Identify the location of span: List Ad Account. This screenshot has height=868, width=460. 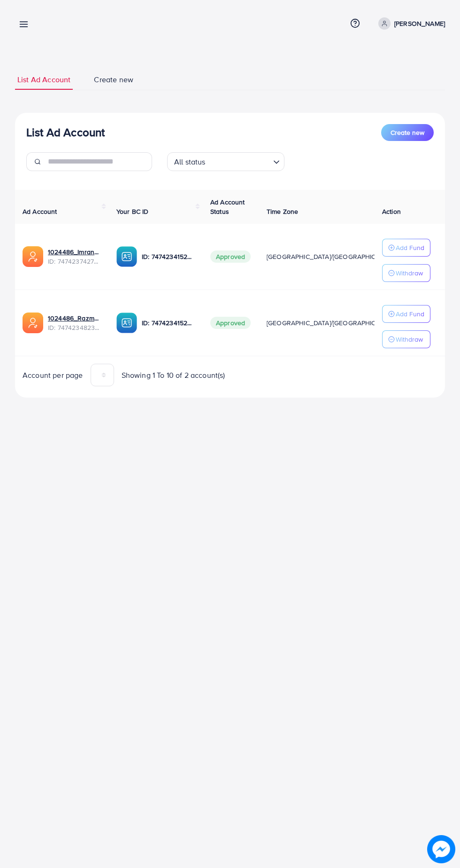
(44, 80).